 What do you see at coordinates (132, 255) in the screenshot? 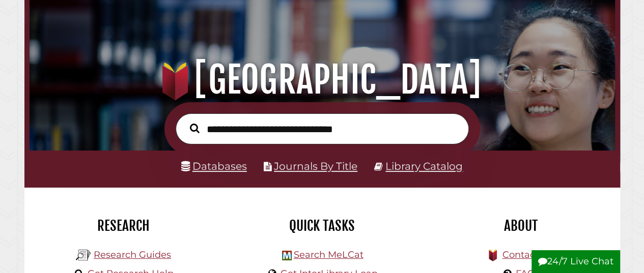
I see `a: Research Guides` at bounding box center [132, 255].